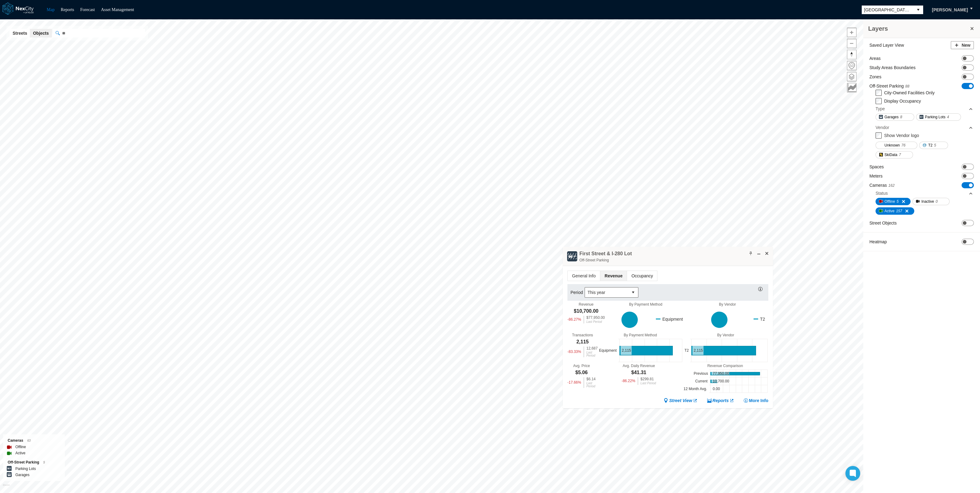 The width and height of the screenshot is (980, 493). I want to click on div: -86.22 %, so click(629, 381).